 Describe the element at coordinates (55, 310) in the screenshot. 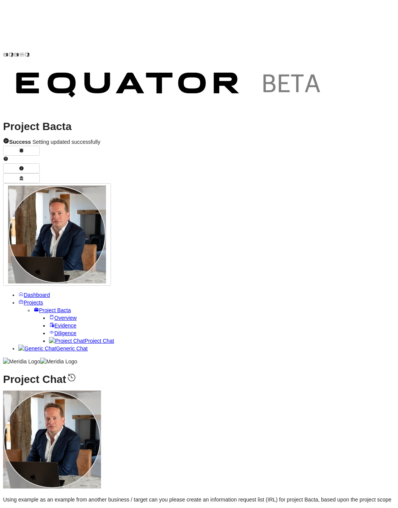

I see `span: Project Bacta` at that location.